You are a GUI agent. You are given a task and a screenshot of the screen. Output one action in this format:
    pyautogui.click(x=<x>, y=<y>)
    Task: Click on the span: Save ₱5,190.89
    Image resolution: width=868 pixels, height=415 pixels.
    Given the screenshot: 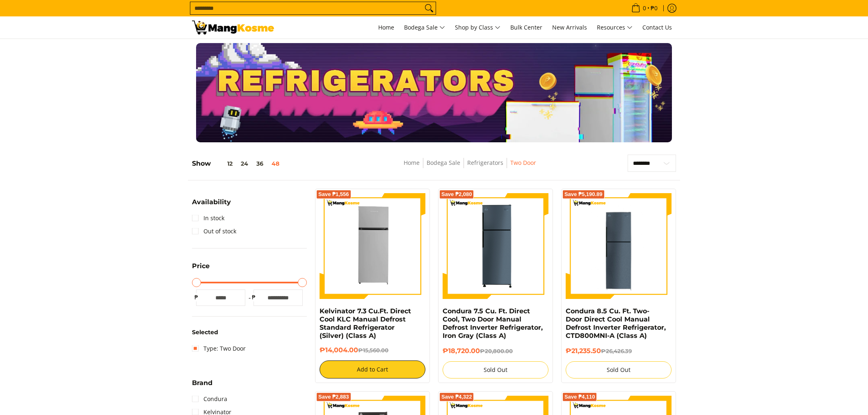 What is the action you would take?
    pyautogui.click(x=583, y=195)
    